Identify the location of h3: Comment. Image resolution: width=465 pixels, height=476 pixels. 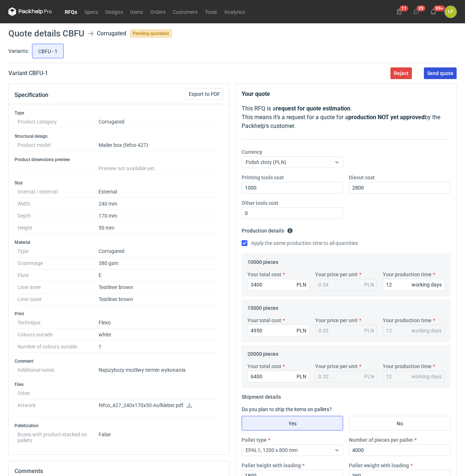
(119, 361).